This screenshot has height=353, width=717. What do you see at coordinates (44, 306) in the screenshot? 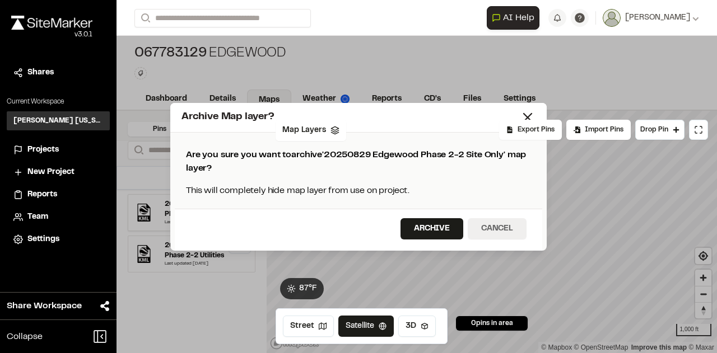
I see `span: Share Workspace` at bounding box center [44, 306].